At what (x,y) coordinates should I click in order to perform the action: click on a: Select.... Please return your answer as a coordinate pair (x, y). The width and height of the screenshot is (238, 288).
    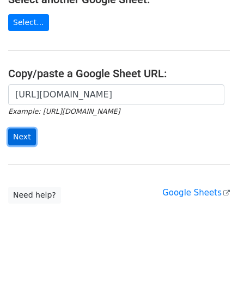
    Looking at the image, I should click on (28, 22).